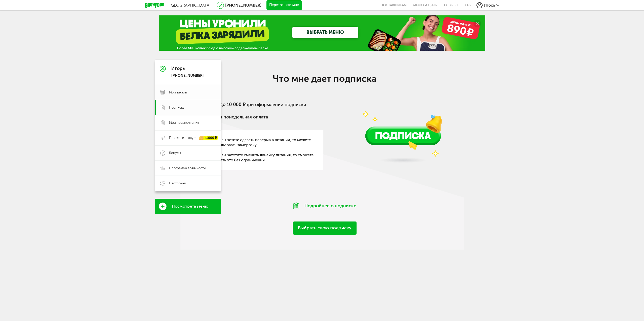  What do you see at coordinates (190, 206) in the screenshot?
I see `span: Посмотреть меню` at bounding box center [190, 206].